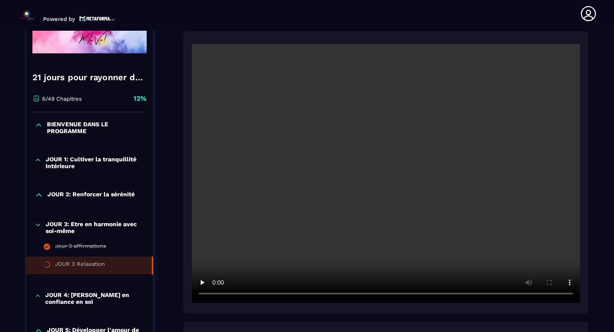 This screenshot has width=614, height=332. I want to click on p: JOUR 2: Renforcer la sérénité, so click(91, 195).